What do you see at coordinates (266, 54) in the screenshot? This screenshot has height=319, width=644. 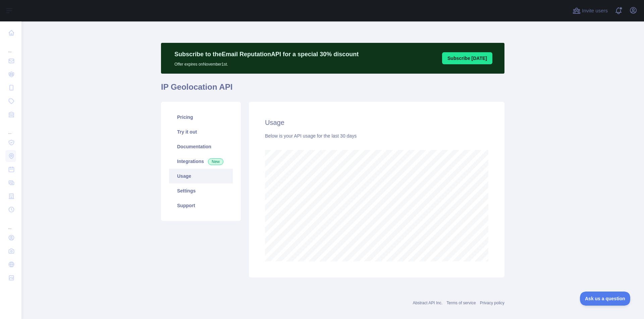 I see `p: Subscribe to the Email Reputation API for a special 30 % discount` at bounding box center [266, 54].